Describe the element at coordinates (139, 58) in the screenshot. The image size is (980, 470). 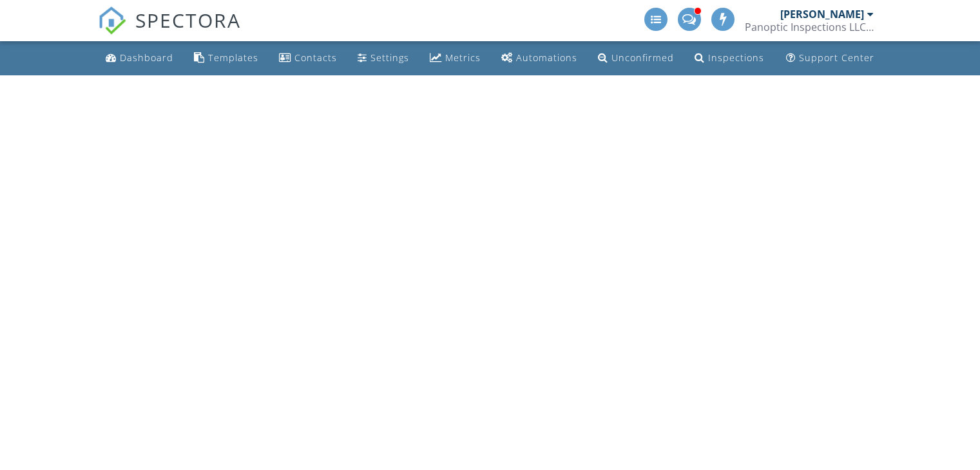
I see `a: Dashboard` at that location.